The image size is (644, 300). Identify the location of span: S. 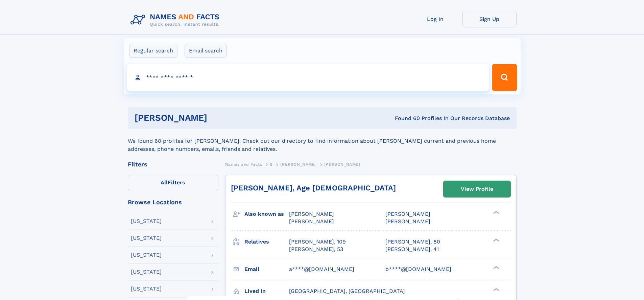
(271, 164).